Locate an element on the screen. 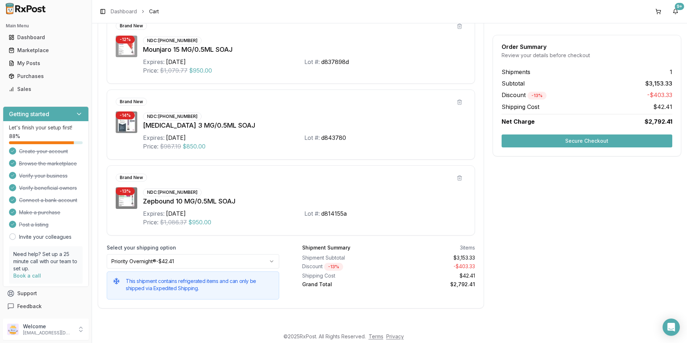  div: Order Summary is located at coordinates (586, 47).